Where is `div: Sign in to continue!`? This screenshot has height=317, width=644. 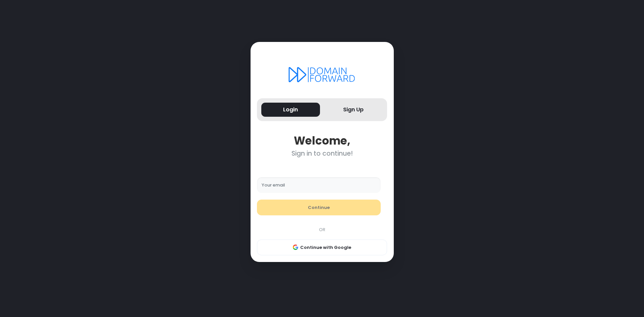
div: Sign in to continue! is located at coordinates (322, 153).